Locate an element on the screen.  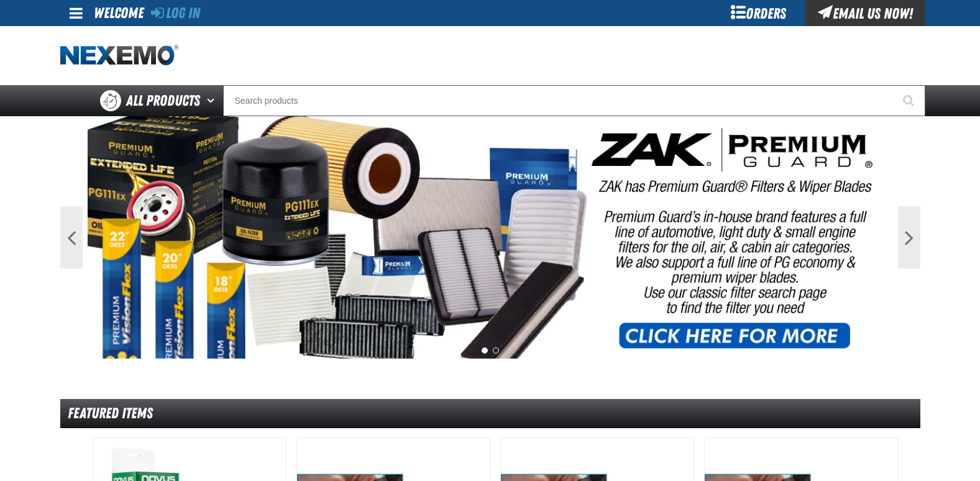
img: PG Filters & Wipers is located at coordinates (490, 237).